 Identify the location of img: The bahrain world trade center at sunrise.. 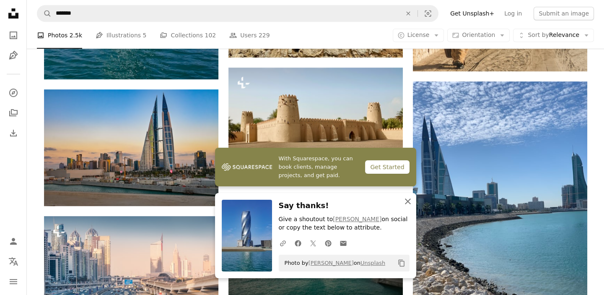
(131, 147).